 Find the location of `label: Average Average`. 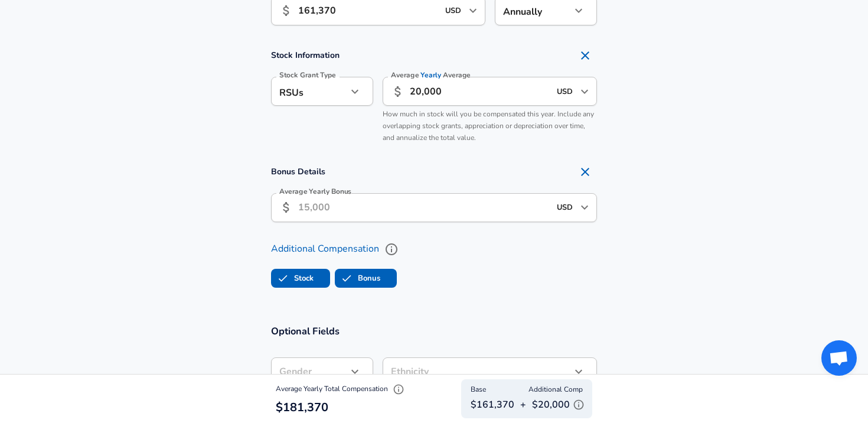

label: Average Average is located at coordinates (430, 75).